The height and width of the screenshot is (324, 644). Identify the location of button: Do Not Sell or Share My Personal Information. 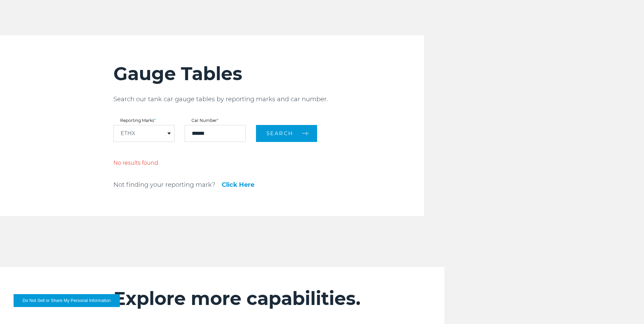
(67, 300).